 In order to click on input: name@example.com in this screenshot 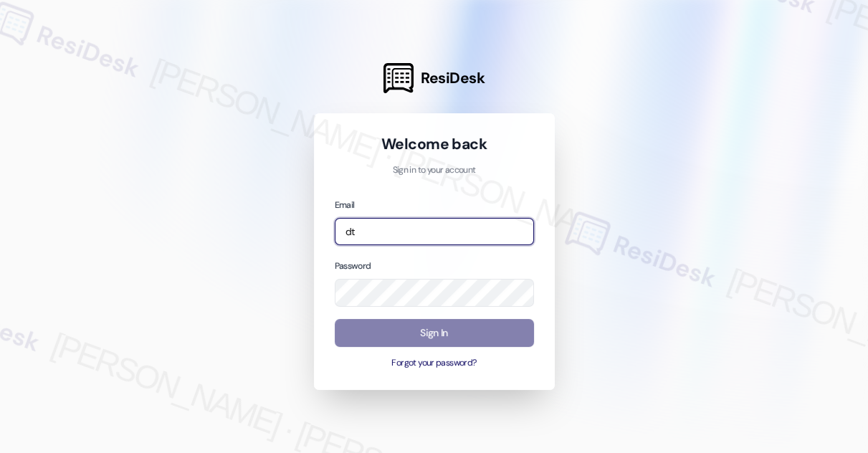, I will do `click(434, 231)`.